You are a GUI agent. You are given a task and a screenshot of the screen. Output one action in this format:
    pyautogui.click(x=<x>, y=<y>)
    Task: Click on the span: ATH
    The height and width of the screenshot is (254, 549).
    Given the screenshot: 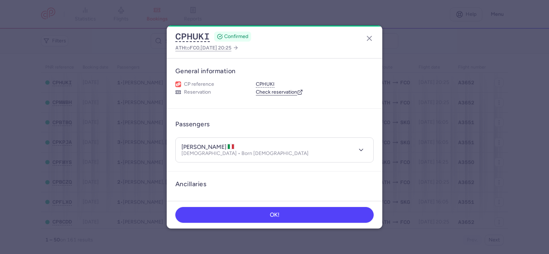 What is the action you would take?
    pyautogui.click(x=180, y=48)
    